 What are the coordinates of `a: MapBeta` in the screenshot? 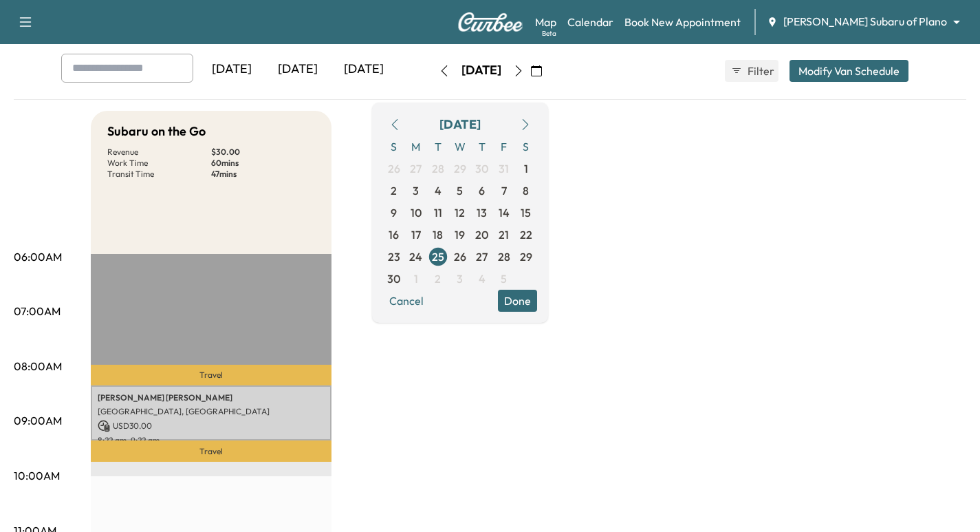 It's located at (546, 22).